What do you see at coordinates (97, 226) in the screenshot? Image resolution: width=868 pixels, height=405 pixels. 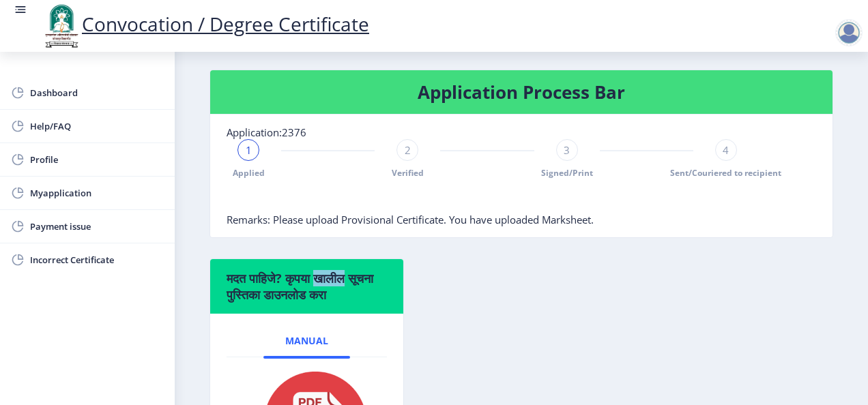 I see `span: Payment issue` at bounding box center [97, 226].